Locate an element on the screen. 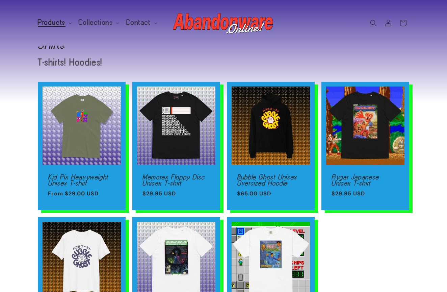 Image resolution: width=447 pixels, height=292 pixels. summary: Collections is located at coordinates (98, 23).